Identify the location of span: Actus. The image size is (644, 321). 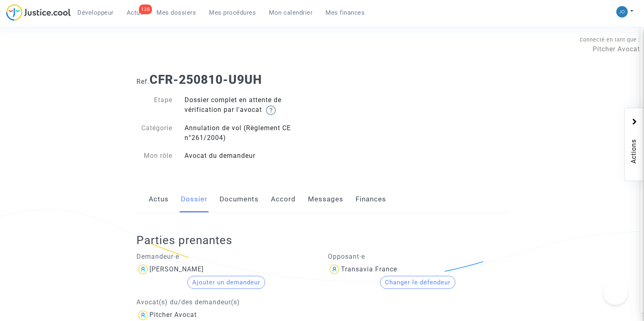
(135, 13).